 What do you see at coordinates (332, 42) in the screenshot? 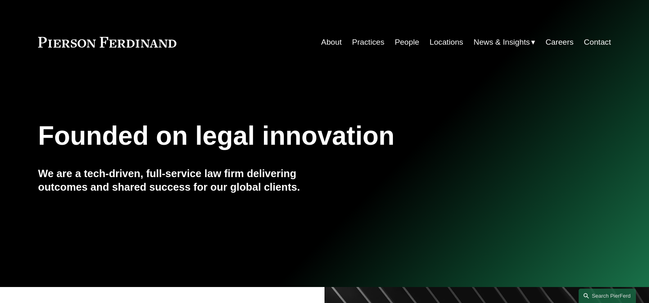
I see `a: About` at bounding box center [332, 42].